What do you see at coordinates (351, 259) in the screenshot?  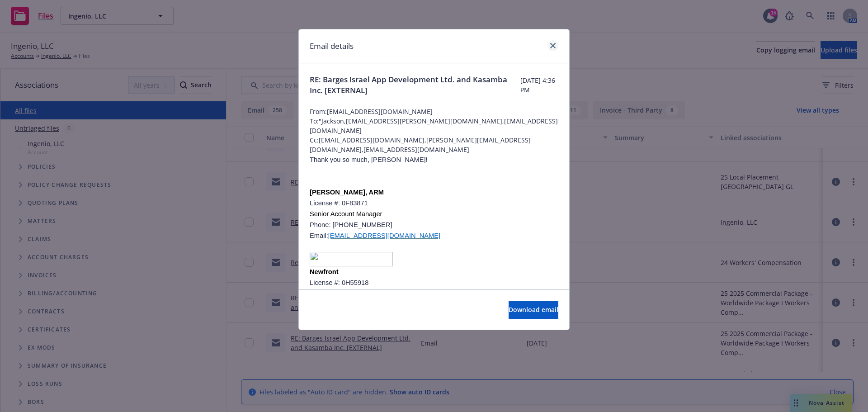 I see `img: image001.png@01DC0BA7.4BD81A90` at bounding box center [351, 259].